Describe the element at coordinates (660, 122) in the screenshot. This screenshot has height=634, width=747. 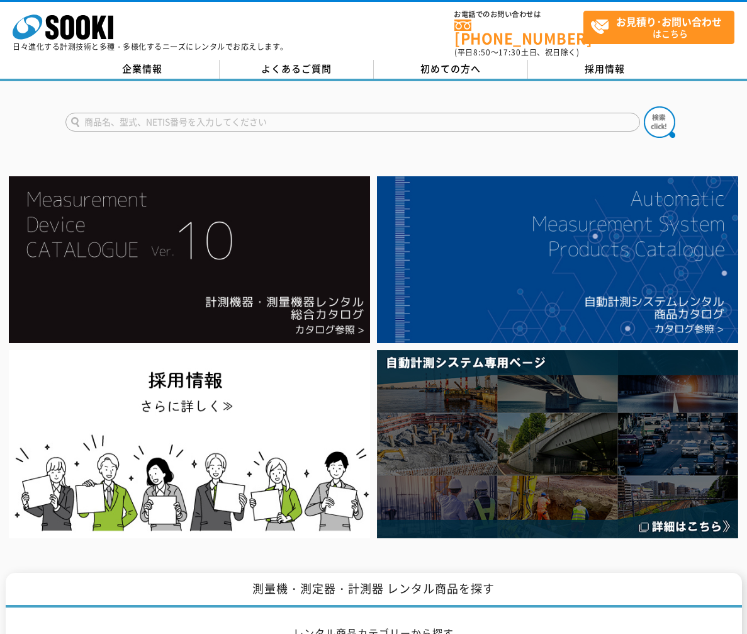
I see `img: btn_search.png` at that location.